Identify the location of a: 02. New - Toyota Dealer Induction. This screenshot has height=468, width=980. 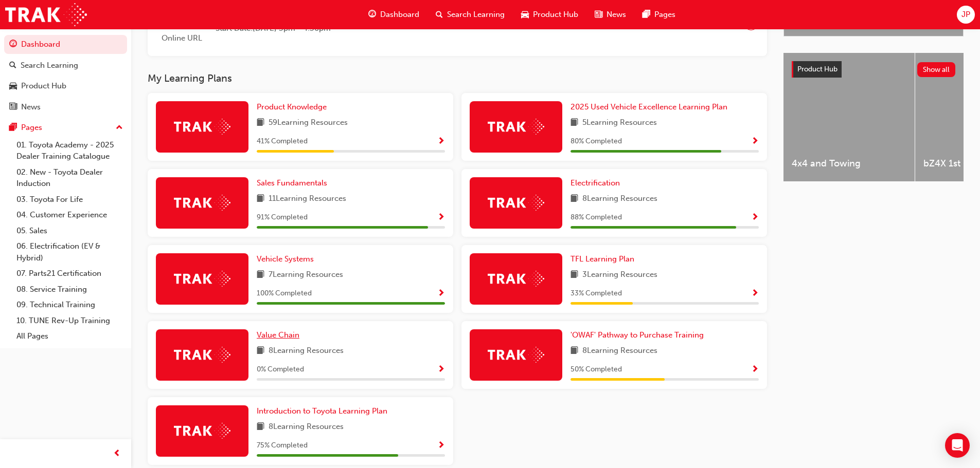
(69, 177).